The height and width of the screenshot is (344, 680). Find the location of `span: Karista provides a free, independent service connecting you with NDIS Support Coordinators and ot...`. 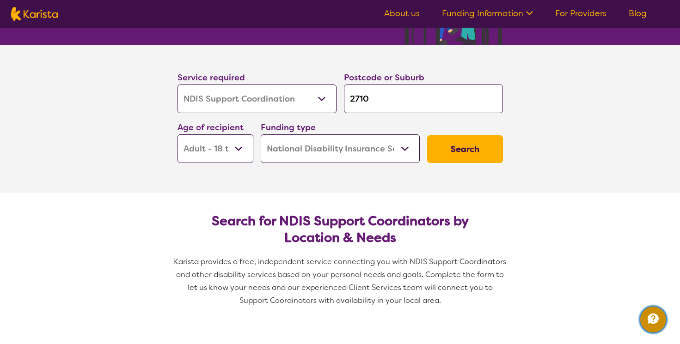

span: Karista provides a free, independent service connecting you with NDIS Support Coordinators and ot... is located at coordinates (341, 281).